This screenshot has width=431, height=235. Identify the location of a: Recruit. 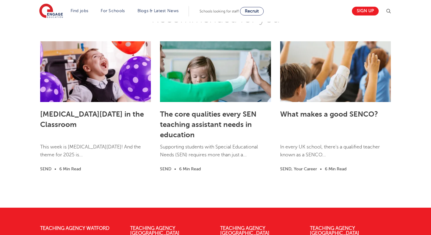
(252, 11).